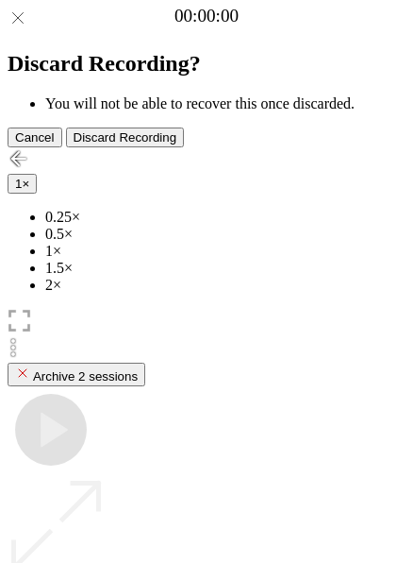 The width and height of the screenshot is (413, 563). What do you see at coordinates (226, 251) in the screenshot?
I see `li: 1×` at bounding box center [226, 251].